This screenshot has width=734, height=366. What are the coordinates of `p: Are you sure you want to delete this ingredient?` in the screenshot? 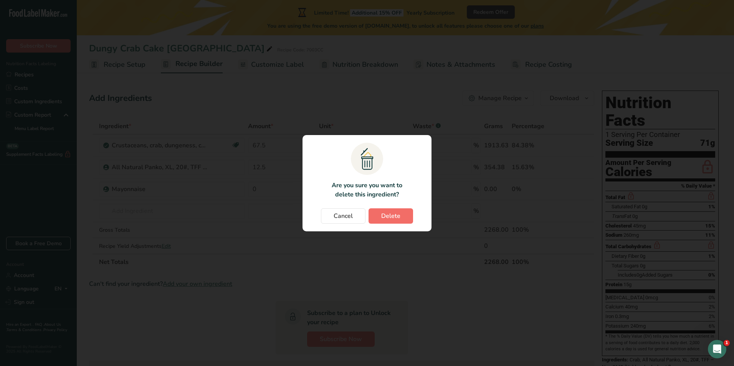 It's located at (367, 190).